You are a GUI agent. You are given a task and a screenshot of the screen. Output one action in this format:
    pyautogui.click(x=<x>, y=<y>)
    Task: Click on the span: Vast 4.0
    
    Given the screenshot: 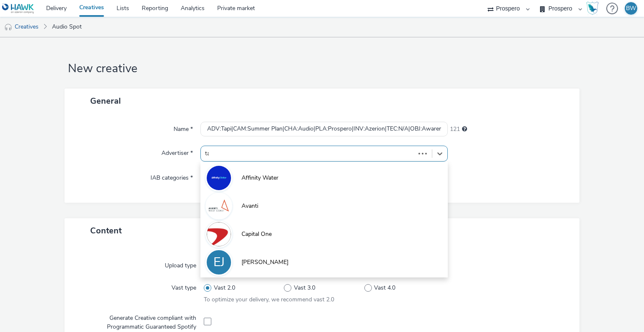 What is the action you would take?
    pyautogui.click(x=385, y=288)
    